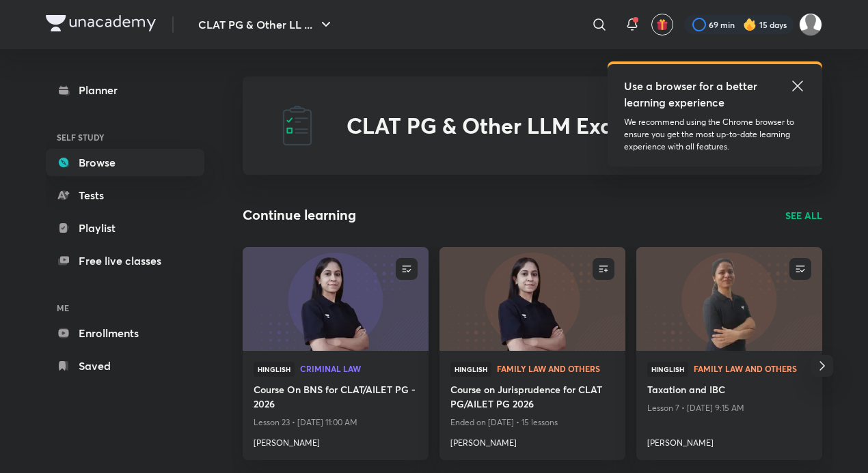  What do you see at coordinates (100, 23) in the screenshot?
I see `img: Company Logo` at bounding box center [100, 23].